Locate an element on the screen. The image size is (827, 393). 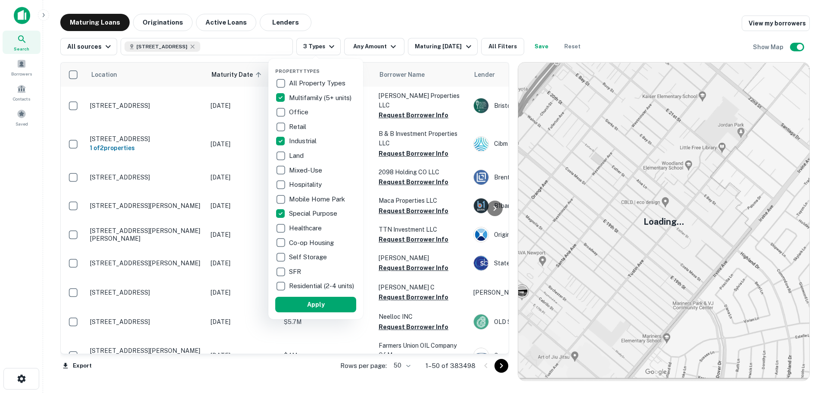
p: Mixed-Use is located at coordinates (306, 170).